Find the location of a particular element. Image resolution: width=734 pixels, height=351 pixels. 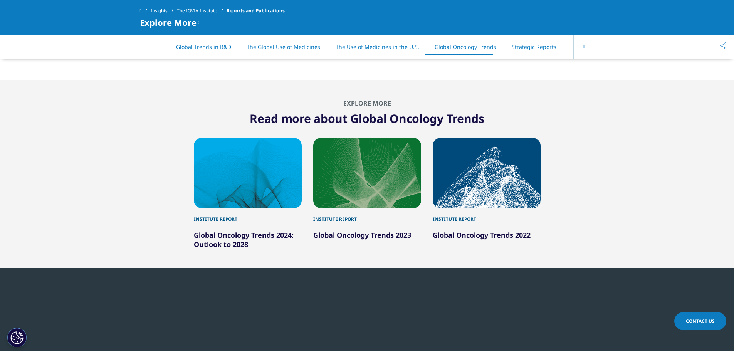

a: Insights is located at coordinates (164, 11).